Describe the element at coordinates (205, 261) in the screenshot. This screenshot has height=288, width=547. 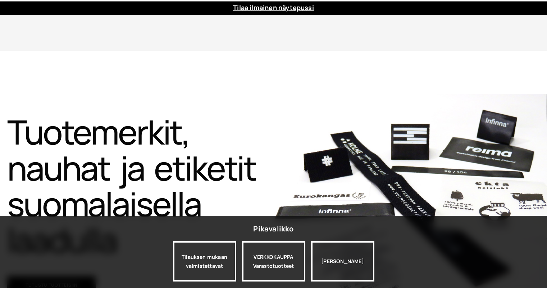
I see `div: Tilauksen mukaan valmistettavat` at that location.